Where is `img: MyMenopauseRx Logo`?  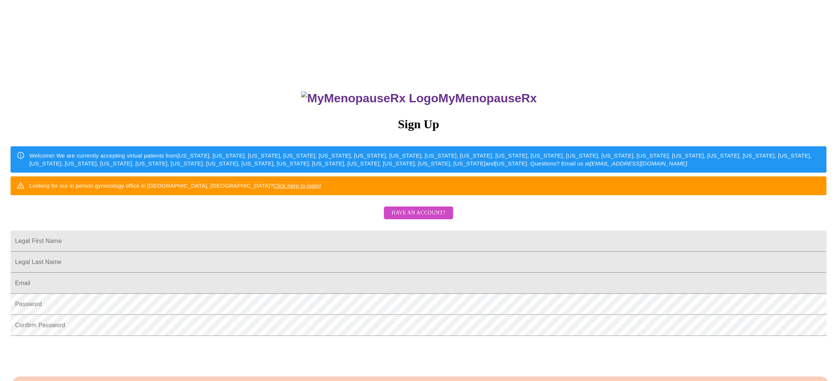 img: MyMenopauseRx Logo is located at coordinates (370, 98).